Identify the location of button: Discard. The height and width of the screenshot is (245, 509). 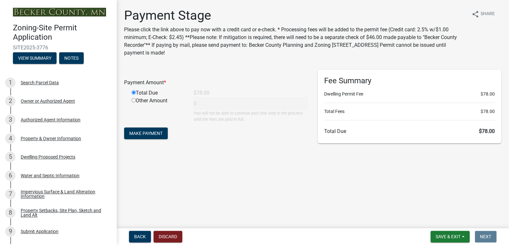
(168, 237).